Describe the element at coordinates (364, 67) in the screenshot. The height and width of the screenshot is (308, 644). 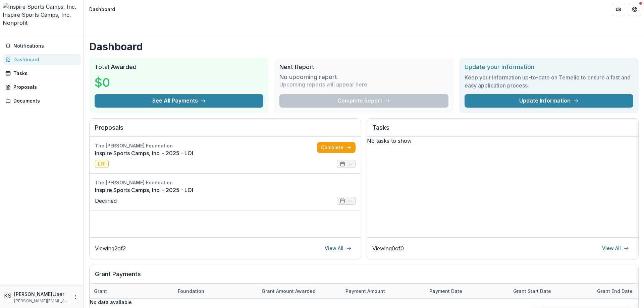
I see `h2: Next Report` at that location.